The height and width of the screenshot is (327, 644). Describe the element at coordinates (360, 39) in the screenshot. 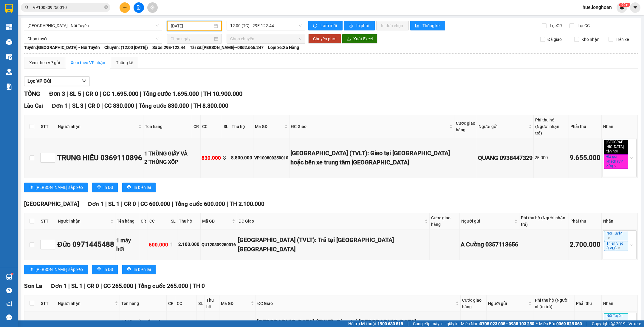

I see `button: downloadXuất Excel` at that location.